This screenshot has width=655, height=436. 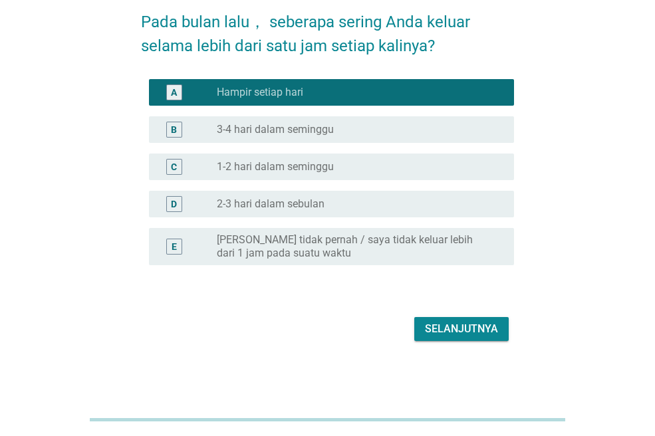 What do you see at coordinates (462, 329) in the screenshot?
I see `div: Selanjutnya` at bounding box center [462, 329].